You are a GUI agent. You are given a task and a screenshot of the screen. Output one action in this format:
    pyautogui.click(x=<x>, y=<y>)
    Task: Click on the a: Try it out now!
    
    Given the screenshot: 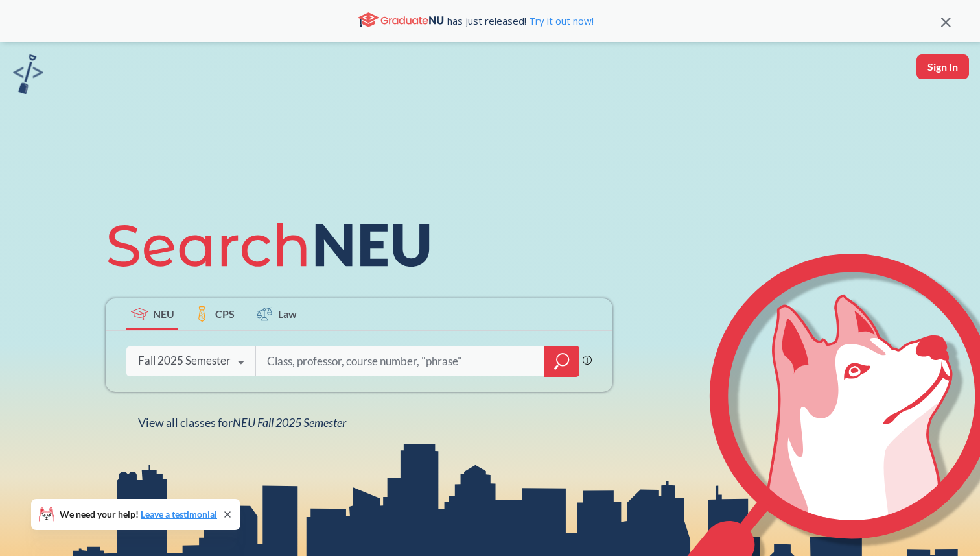 What is the action you would take?
    pyautogui.click(x=560, y=21)
    